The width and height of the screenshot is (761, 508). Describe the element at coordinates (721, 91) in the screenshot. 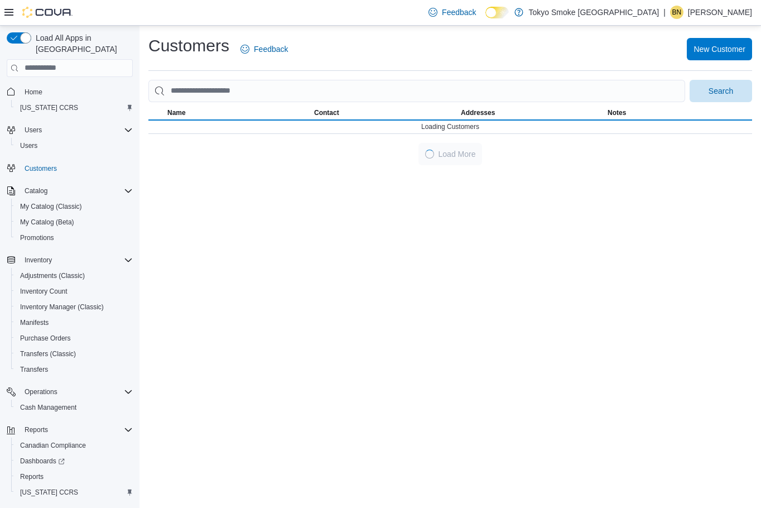

I see `span: Search` at that location.